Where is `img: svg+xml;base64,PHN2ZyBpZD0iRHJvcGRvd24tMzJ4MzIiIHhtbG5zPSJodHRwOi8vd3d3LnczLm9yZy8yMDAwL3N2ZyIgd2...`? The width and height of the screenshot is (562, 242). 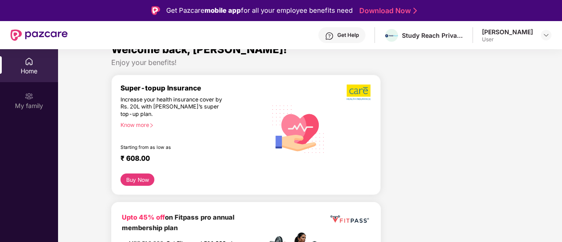
img: svg+xml;base64,PHN2ZyBpZD0iRHJvcGRvd24tMzJ4MzIiIHhtbG5zPSJodHRwOi8vd3d3LnczLm9yZy8yMDAwL3N2ZyIgd2... is located at coordinates (547, 35).